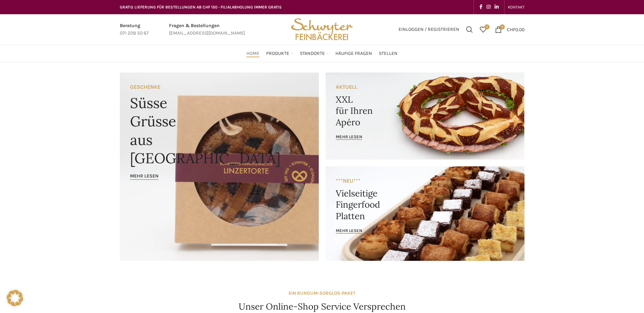 This screenshot has width=644, height=313. Describe the element at coordinates (322, 307) in the screenshot. I see `h4: Unser Online-Shop Service Versprechen` at that location.